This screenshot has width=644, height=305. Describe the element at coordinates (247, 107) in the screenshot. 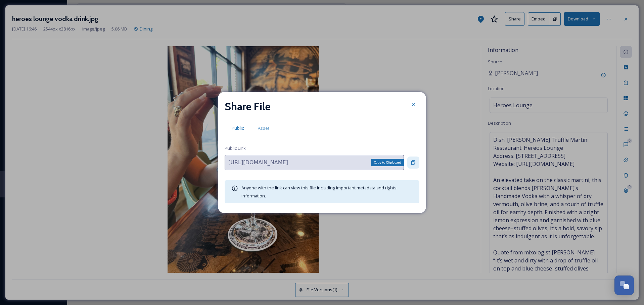

I see `h2: Share File` at that location.